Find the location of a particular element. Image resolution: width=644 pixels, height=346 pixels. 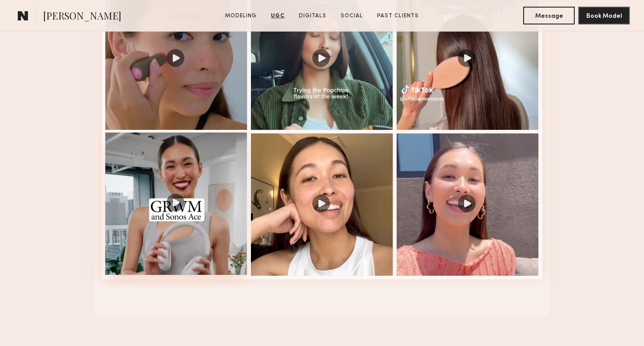

button: Book Model is located at coordinates (603, 15).